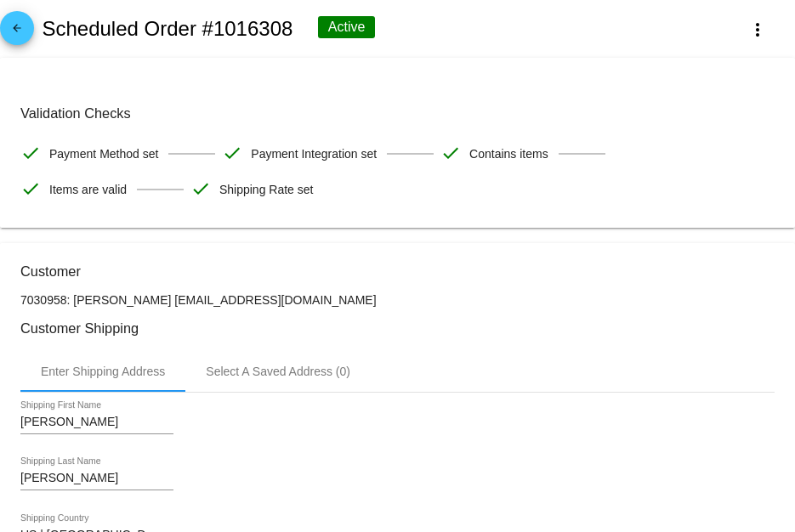 This screenshot has height=532, width=795. Describe the element at coordinates (397, 271) in the screenshot. I see `h3: Customer` at that location.